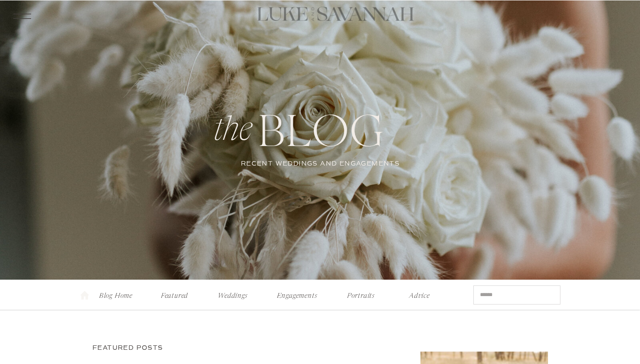 The width and height of the screenshot is (640, 364). Describe the element at coordinates (320, 164) in the screenshot. I see `p: RECENT Weddings AND engagements` at that location.